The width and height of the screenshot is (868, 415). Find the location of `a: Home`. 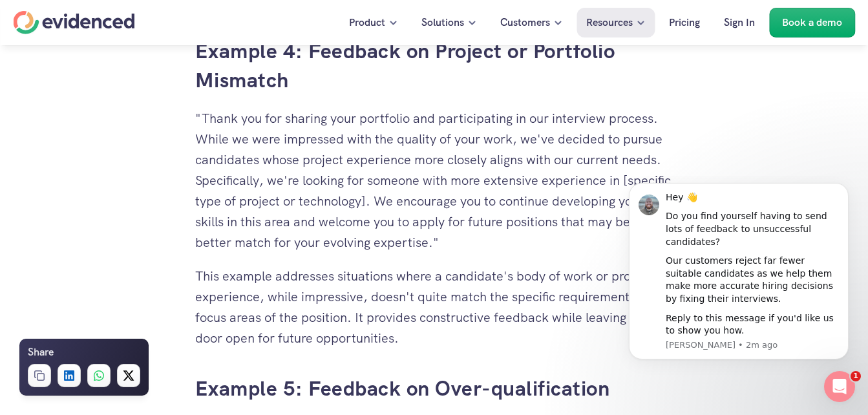

a: Home is located at coordinates (74, 22).